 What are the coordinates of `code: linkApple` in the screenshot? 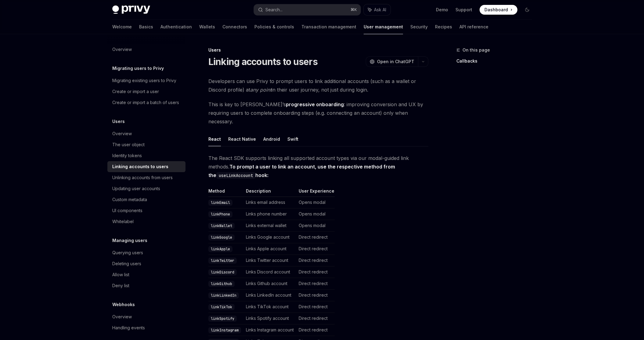 It's located at (220, 249).